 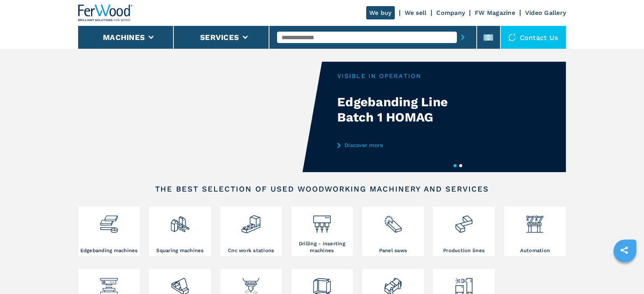 What do you see at coordinates (535, 251) in the screenshot?
I see `h3: Automation` at bounding box center [535, 251].